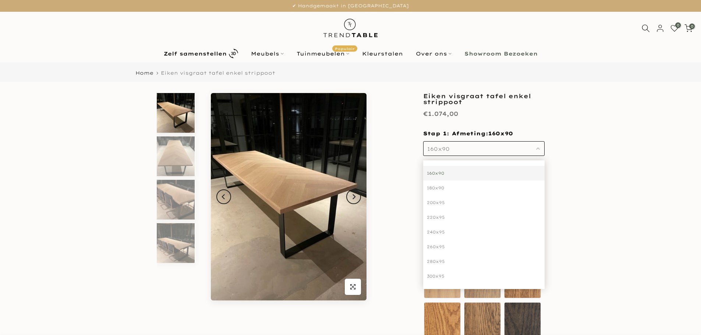 The image size is (701, 335). Describe the element at coordinates (501, 54) in the screenshot. I see `b: Showroom Bezoeken` at that location.